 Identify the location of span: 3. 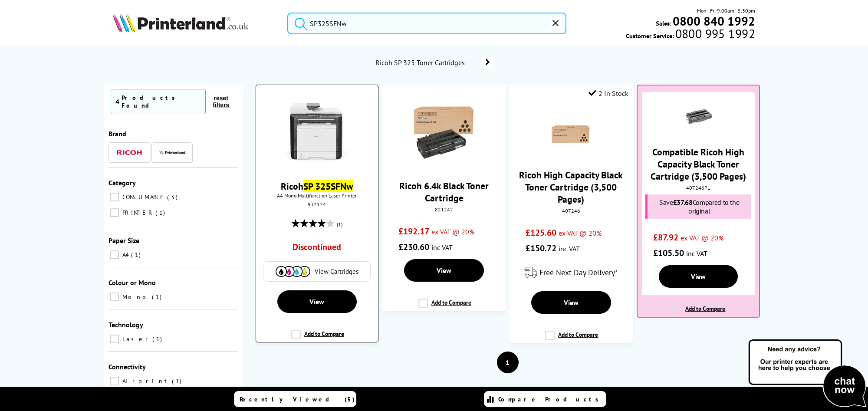
(173, 197).